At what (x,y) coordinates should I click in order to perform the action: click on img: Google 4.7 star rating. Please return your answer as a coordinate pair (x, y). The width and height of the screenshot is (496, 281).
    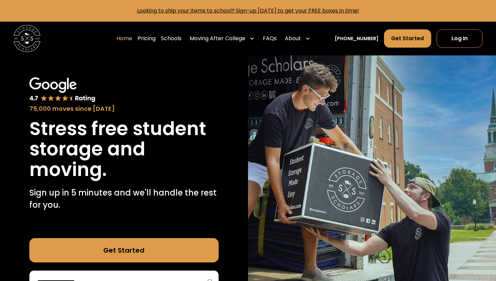
    Looking at the image, I should click on (62, 90).